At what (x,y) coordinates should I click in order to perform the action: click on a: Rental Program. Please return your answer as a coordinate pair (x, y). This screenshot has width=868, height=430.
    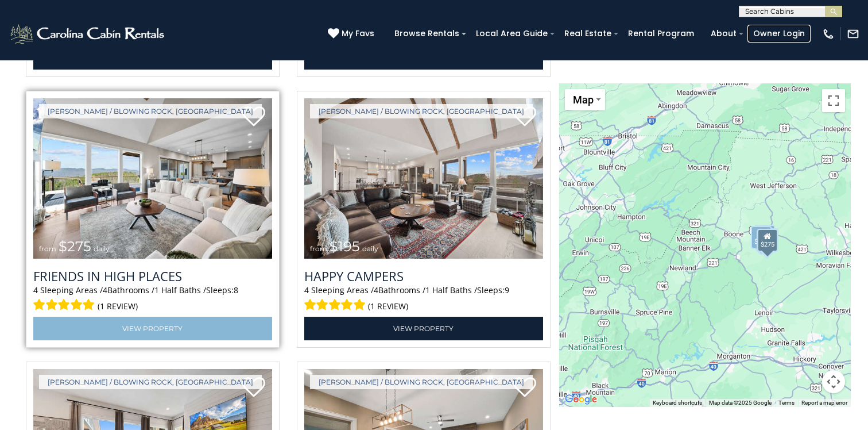
    Looking at the image, I should click on (661, 34).